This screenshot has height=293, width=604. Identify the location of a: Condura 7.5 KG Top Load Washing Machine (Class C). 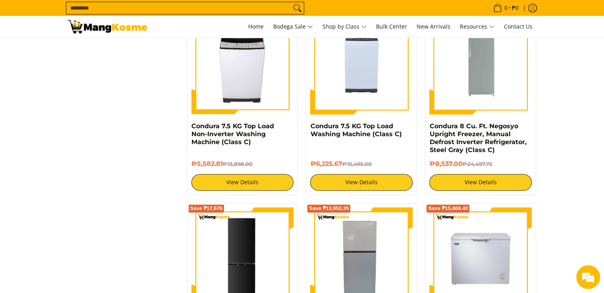
(356, 130).